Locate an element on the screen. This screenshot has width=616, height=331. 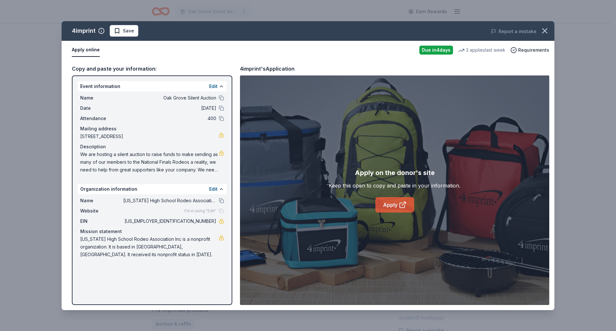
span: Website is located at coordinates (102, 211).